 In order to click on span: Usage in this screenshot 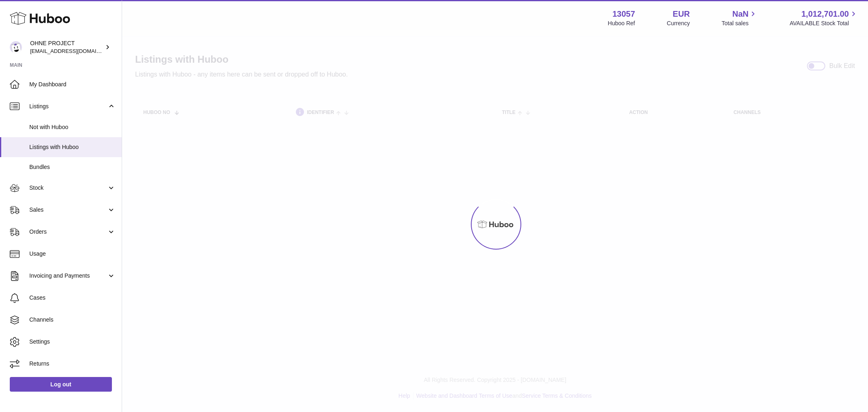, I will do `click(72, 254)`.